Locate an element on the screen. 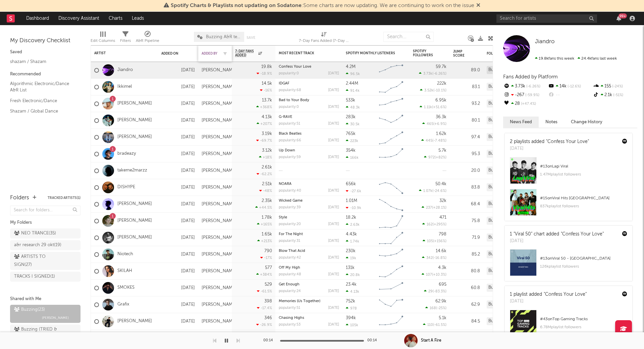  div: Edit Columns is located at coordinates (102, 38).